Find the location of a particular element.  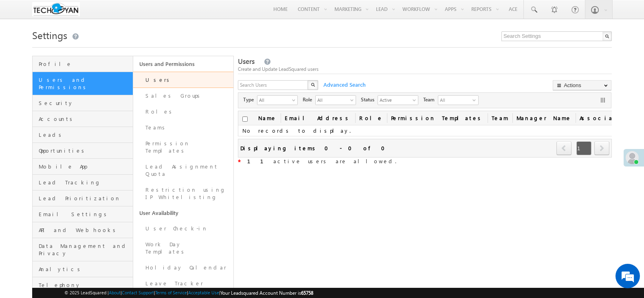

input: Search Users is located at coordinates (273, 85).